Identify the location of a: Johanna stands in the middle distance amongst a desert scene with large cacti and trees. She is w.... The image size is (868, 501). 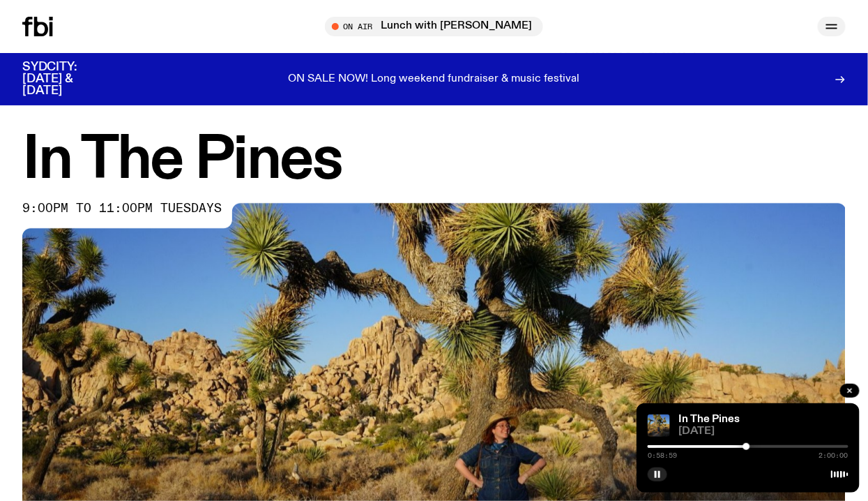
(659, 426).